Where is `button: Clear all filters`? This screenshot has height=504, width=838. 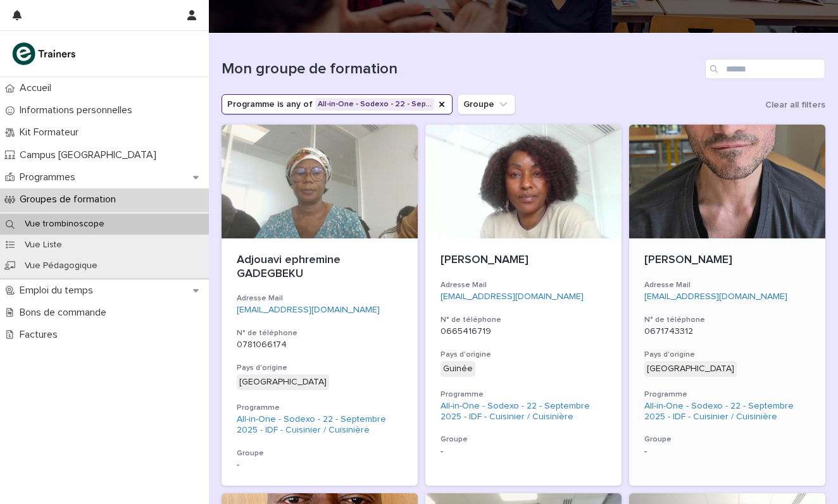
button: Clear all filters is located at coordinates (792, 105).